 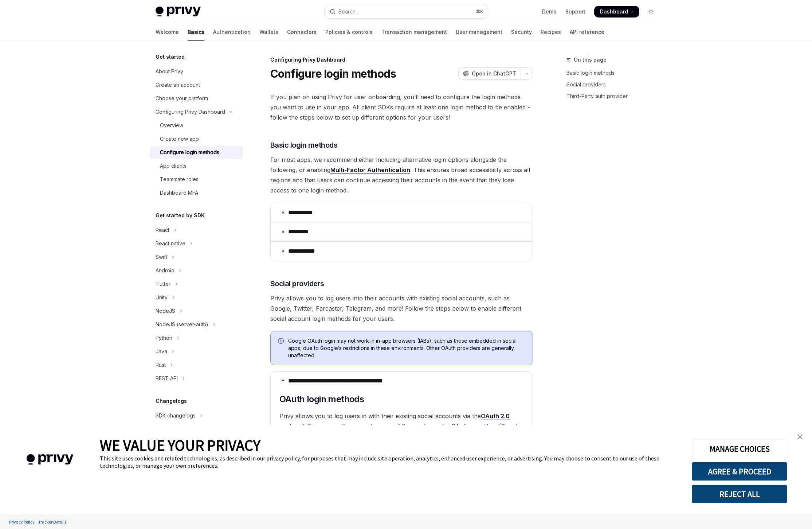 What do you see at coordinates (590, 60) in the screenshot?
I see `span: On this page` at bounding box center [590, 60].